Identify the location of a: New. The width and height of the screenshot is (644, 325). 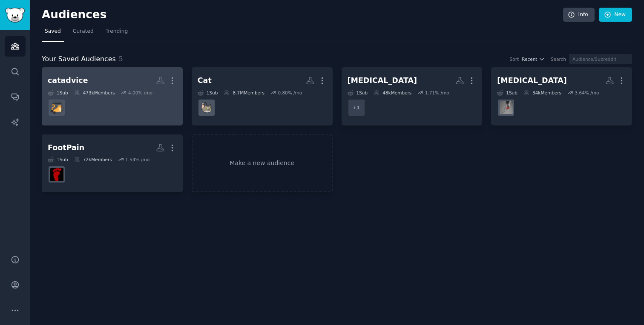
(615, 15).